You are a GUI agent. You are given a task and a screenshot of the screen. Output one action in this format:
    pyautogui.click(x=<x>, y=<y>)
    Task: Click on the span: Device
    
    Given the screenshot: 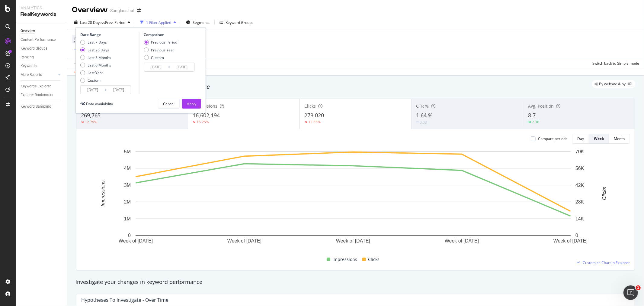 What is the action you would take?
    pyautogui.click(x=80, y=38)
    